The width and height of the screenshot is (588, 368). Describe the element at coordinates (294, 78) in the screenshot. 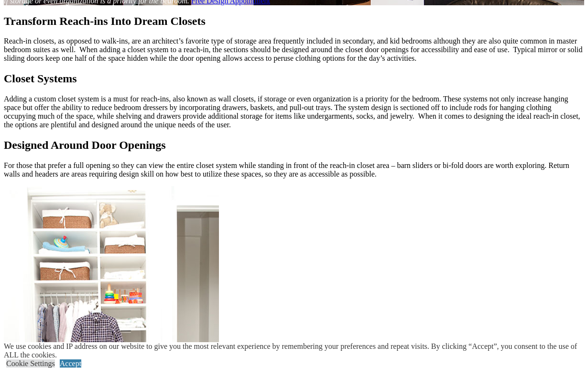

I see `h2: Closet Systems` at that location.